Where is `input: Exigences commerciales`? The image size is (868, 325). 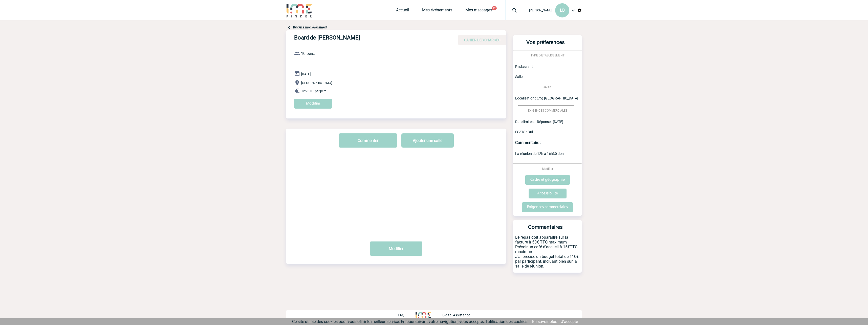 input: Exigences commerciales is located at coordinates (547, 207).